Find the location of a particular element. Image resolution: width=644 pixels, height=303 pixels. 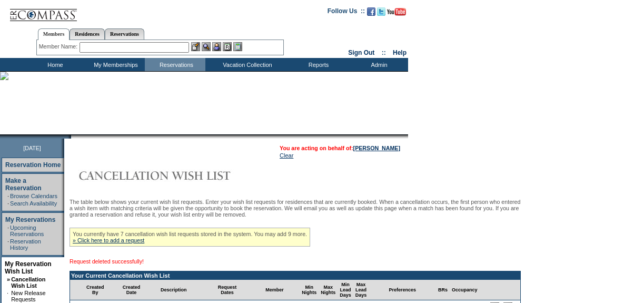

td: Reports is located at coordinates (317, 64).